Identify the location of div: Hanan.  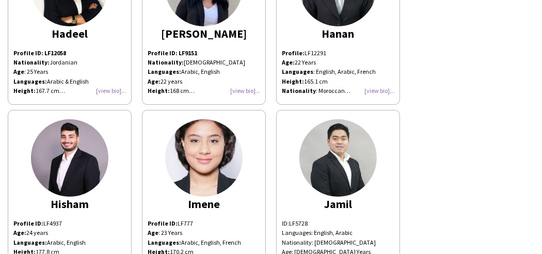
(338, 34).